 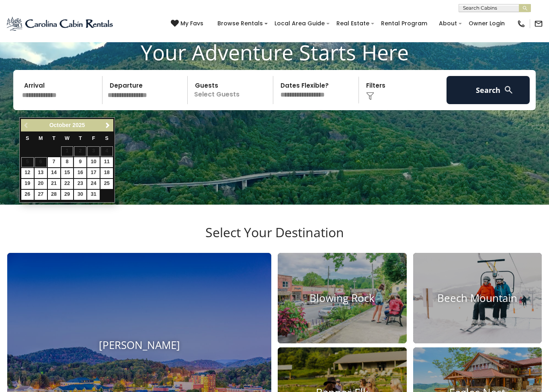 I want to click on a: 9, so click(x=80, y=162).